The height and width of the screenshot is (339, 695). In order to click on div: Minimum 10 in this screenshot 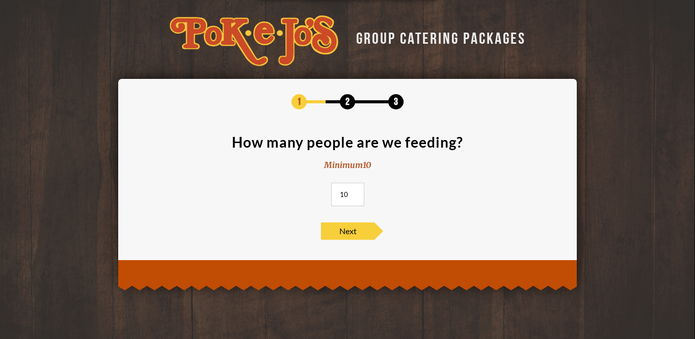, I will do `click(347, 165)`.